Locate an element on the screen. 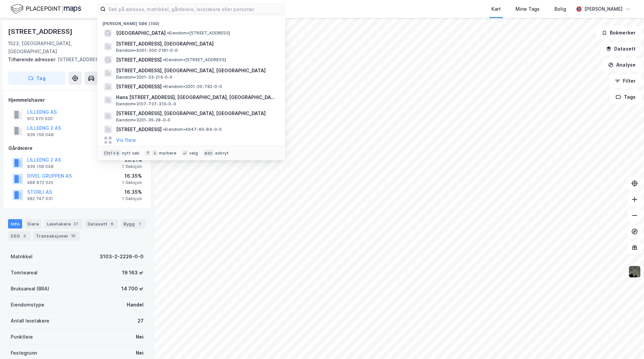  div: Bygg is located at coordinates (133, 224).